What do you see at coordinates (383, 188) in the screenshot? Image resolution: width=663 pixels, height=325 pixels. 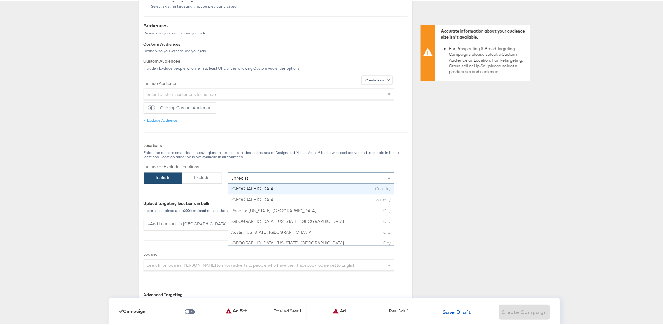 I see `div: Country` at bounding box center [383, 188].